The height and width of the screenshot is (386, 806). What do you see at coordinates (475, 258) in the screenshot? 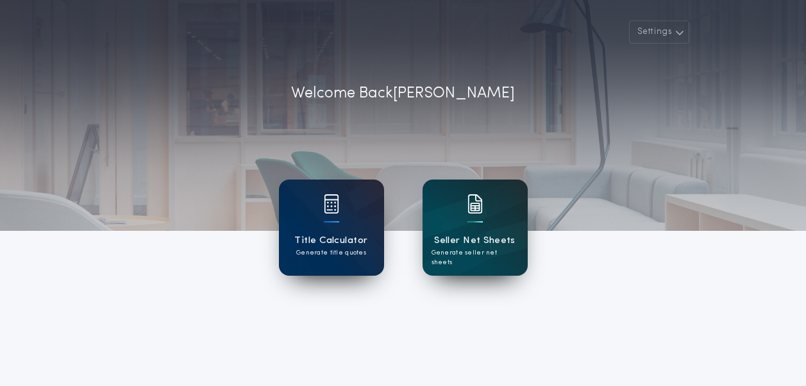
I see `p: Generate seller net sheets` at bounding box center [475, 258].